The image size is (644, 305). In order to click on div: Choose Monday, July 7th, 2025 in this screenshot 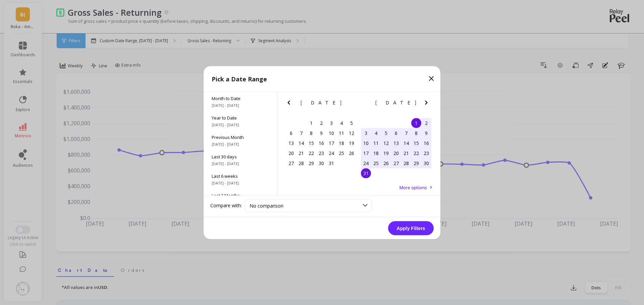, I will do `click(301, 133)`.